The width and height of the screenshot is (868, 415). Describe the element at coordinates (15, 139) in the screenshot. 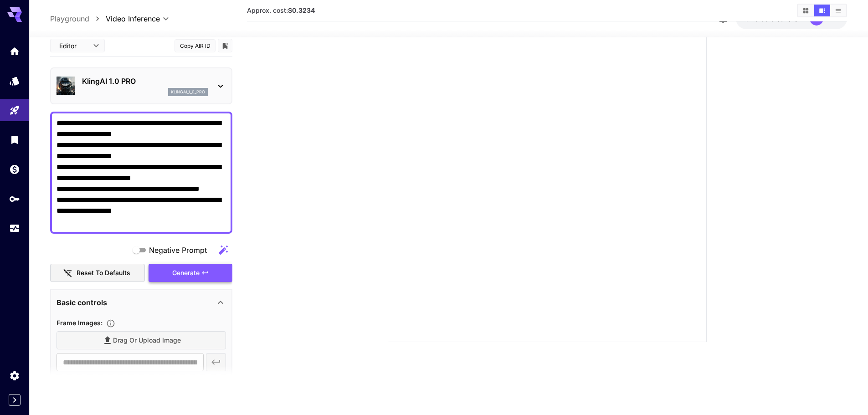

I see `div: Library` at that location.